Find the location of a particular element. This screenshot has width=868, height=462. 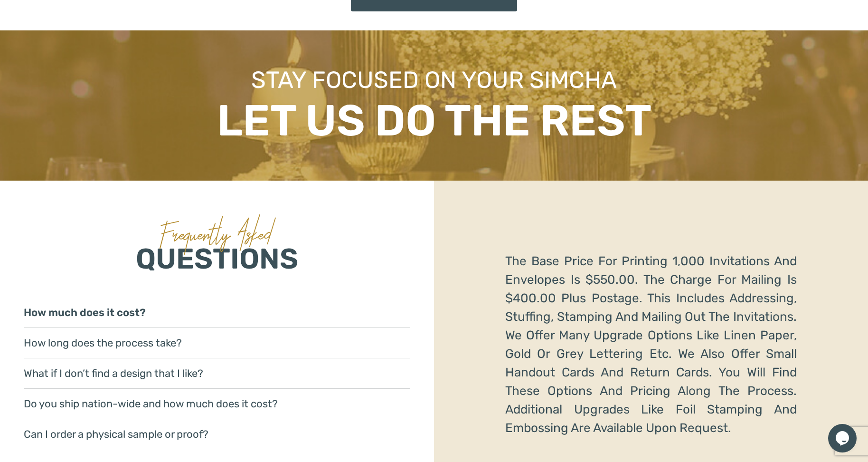

a: Do you ship nation-wide and how much does it cost? is located at coordinates (217, 404).